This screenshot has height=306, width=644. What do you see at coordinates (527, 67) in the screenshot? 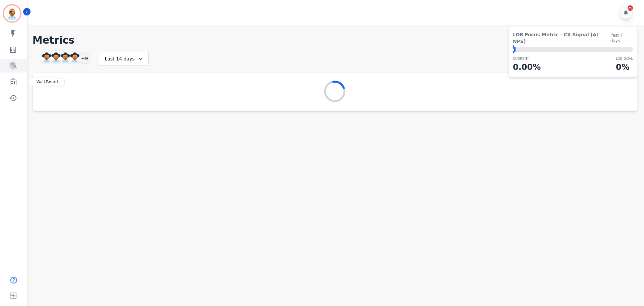
I see `p: 0.00 %` at bounding box center [527, 67].